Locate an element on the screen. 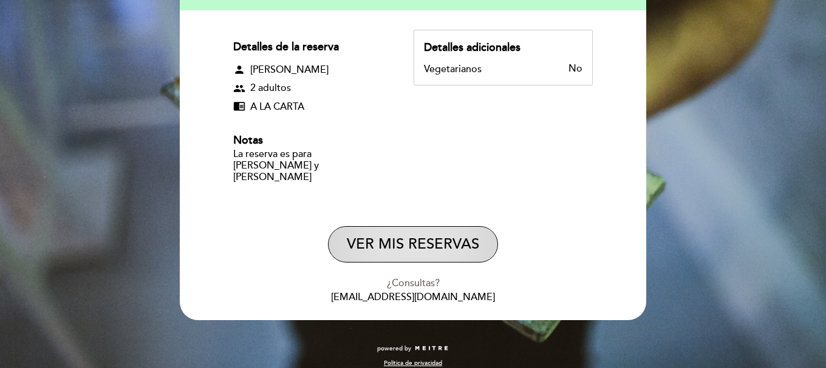 The height and width of the screenshot is (368, 826). span: chrome_reader_mode is located at coordinates (239, 106).